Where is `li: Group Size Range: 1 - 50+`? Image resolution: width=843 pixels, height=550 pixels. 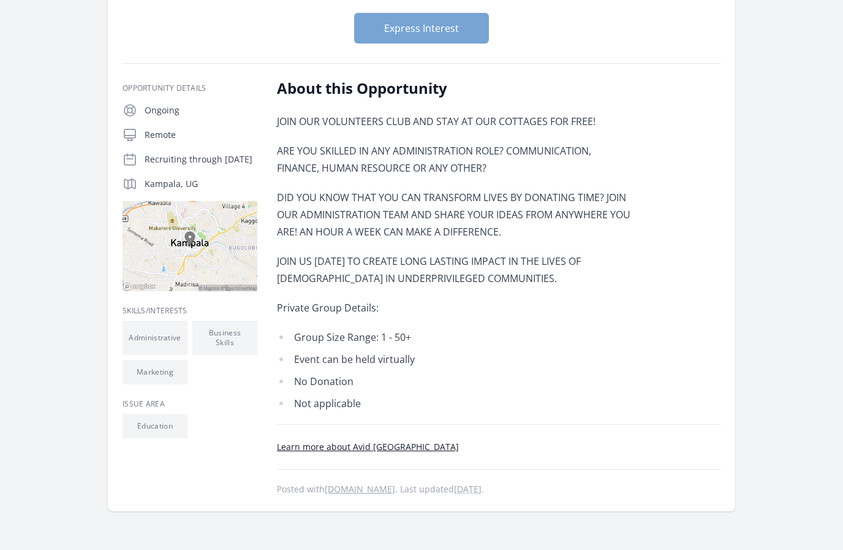
li: Group Size Range: 1 - 50+ is located at coordinates (456, 337).